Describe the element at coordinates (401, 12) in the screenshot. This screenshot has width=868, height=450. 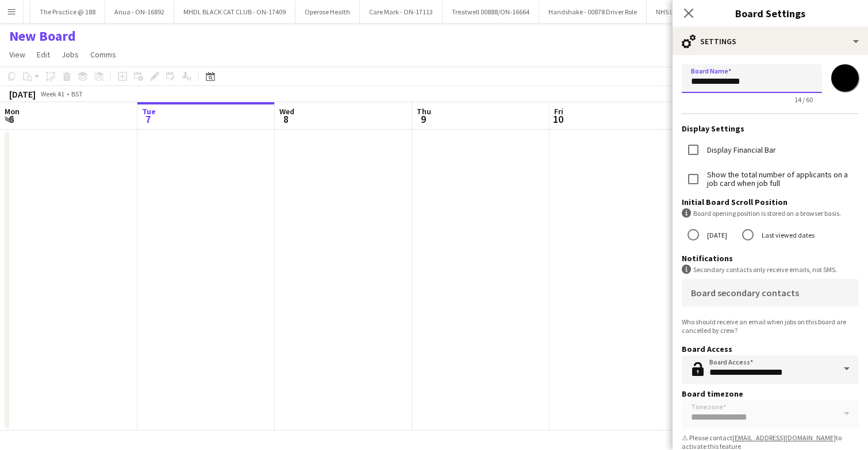
I see `button: Care Mark - ON-17113` at that location.